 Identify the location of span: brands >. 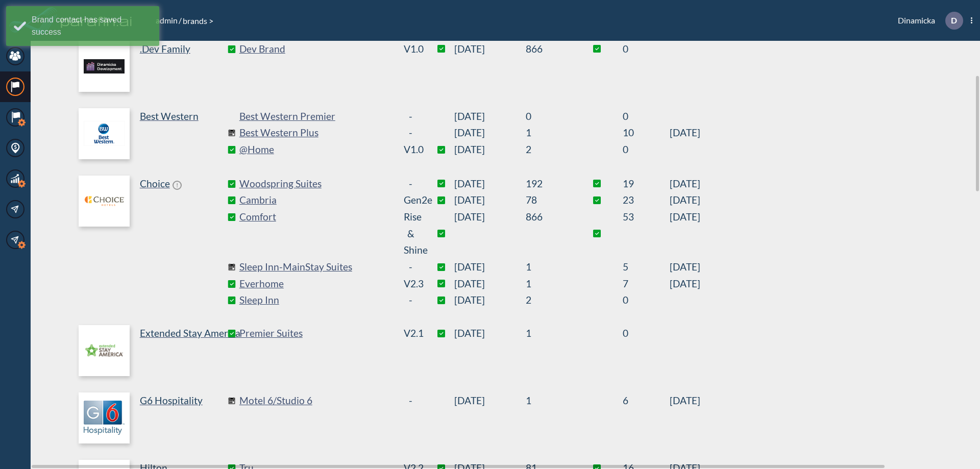
(198, 20).